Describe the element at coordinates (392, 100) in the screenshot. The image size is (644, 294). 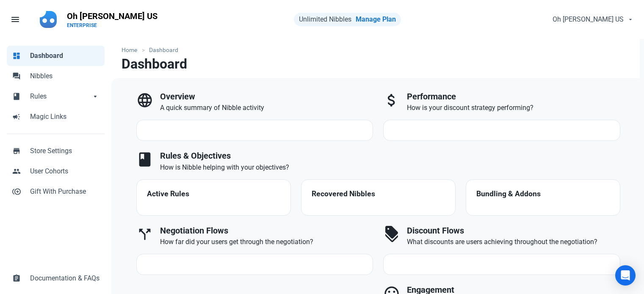
I see `span: attach_money` at that location.